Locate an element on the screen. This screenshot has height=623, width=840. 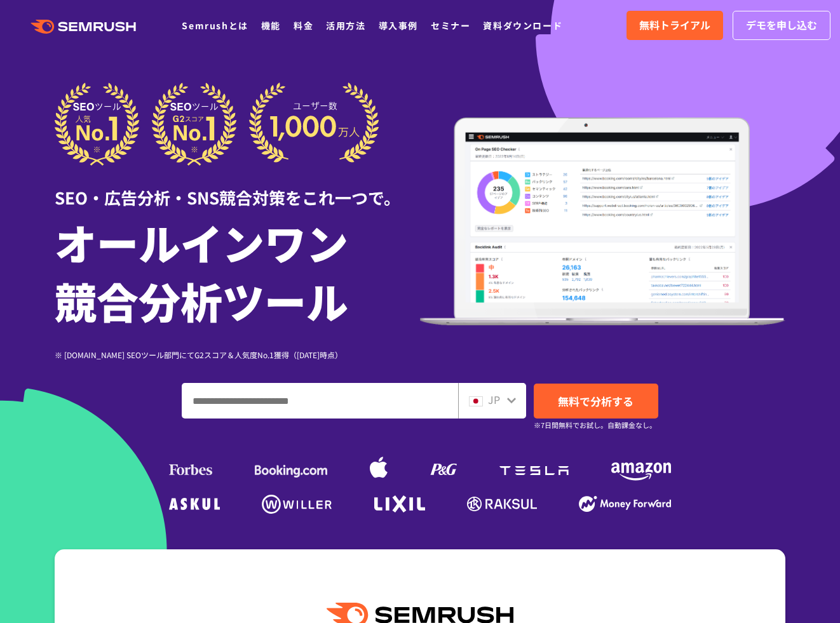
a: 活用方法 is located at coordinates (346, 25).